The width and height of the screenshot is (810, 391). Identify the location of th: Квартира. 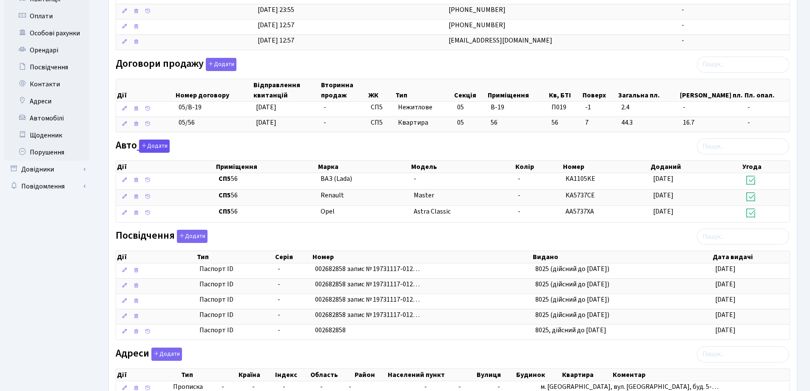
(587, 375).